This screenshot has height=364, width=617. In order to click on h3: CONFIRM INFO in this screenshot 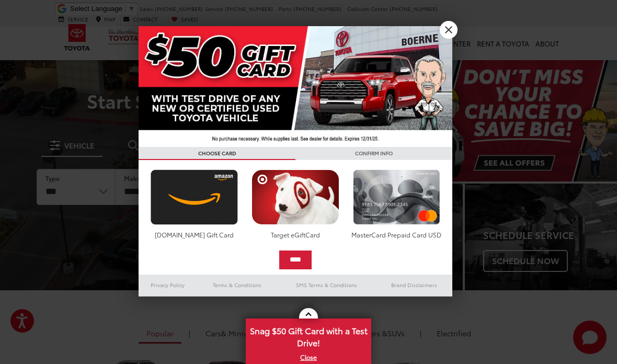, I will do `click(374, 153)`.